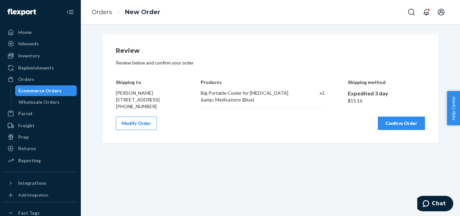 Image resolution: width=460 pixels, height=216 pixels. I want to click on a: Returns, so click(40, 149).